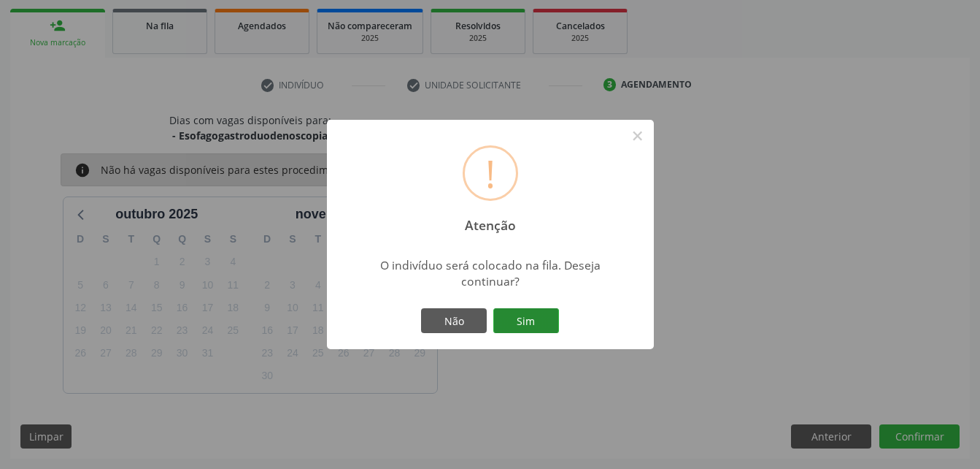 This screenshot has width=980, height=469. Describe the element at coordinates (490, 219) in the screenshot. I see `h2: Atenção` at that location.